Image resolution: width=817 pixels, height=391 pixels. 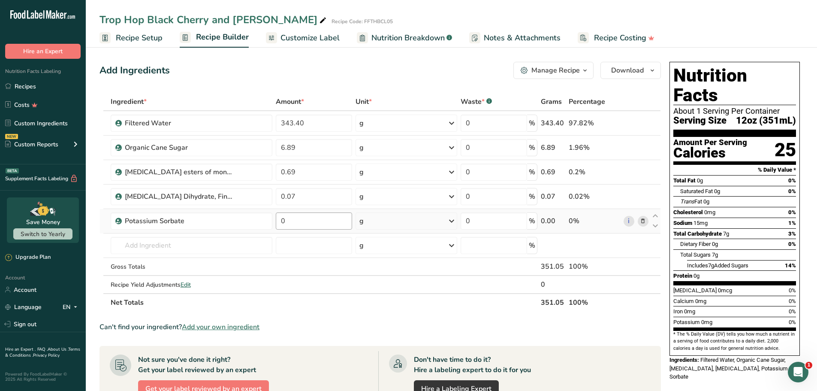 What do you see at coordinates (178, 123) in the screenshot?
I see `div: Filtered Water` at bounding box center [178, 123].